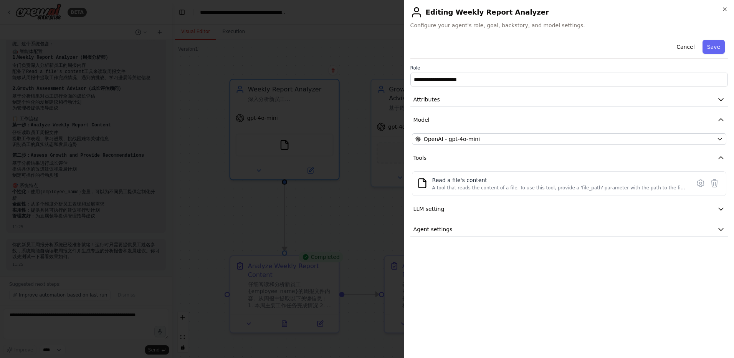  What do you see at coordinates (429, 209) in the screenshot?
I see `span: LLM setting` at bounding box center [429, 209].